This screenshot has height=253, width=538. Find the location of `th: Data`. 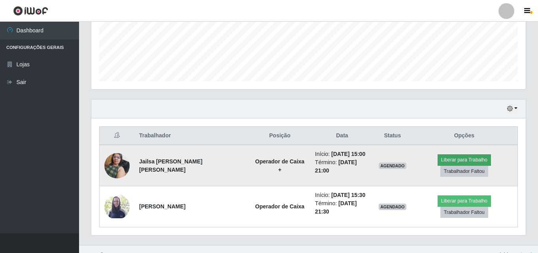

th: Data is located at coordinates (342, 136).